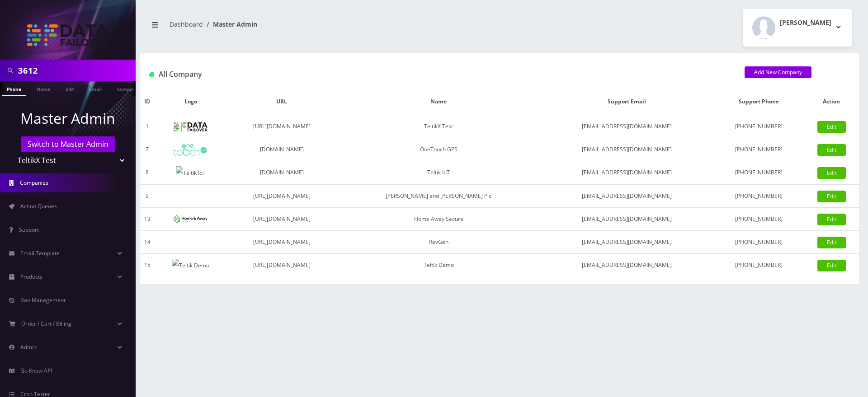 This screenshot has height=397, width=868. Describe the element at coordinates (147, 173) in the screenshot. I see `td: 8` at that location.